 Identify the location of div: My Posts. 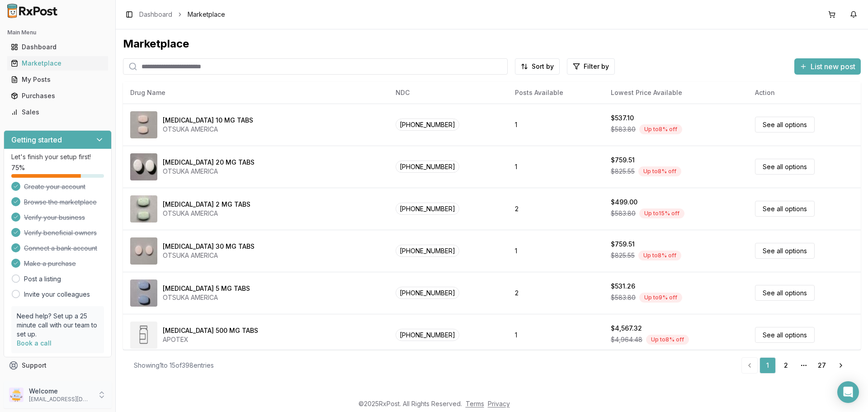
(58, 79).